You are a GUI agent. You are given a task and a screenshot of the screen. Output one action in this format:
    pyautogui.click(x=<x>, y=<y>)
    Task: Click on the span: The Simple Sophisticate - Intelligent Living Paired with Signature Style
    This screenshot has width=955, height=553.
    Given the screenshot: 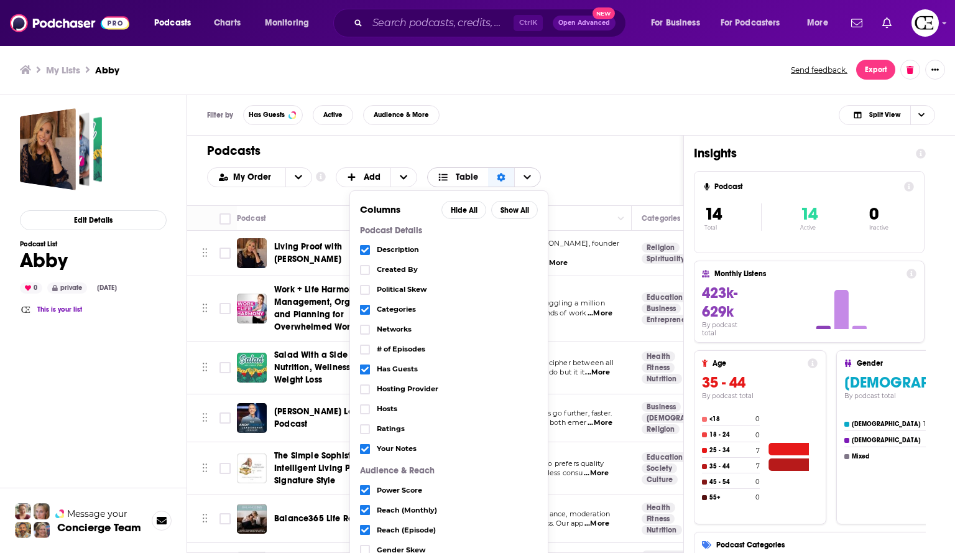 What is the action you would take?
    pyautogui.click(x=333, y=467)
    